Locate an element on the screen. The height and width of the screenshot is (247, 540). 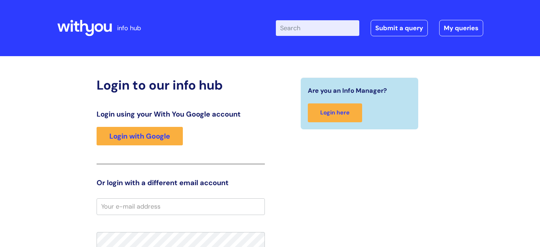
a: Login here is located at coordinates (335, 112).